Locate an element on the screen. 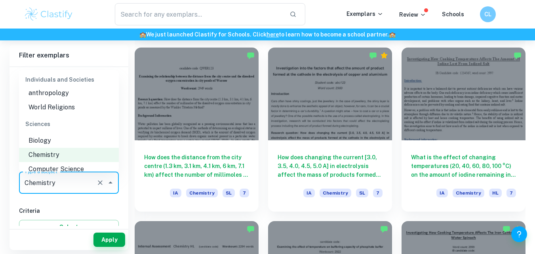  h6: How does changing the current [3.0, 3.5, 4.0, 4.5, 5.0 A] in electrolysis affect the mass of prod... is located at coordinates (330, 166).